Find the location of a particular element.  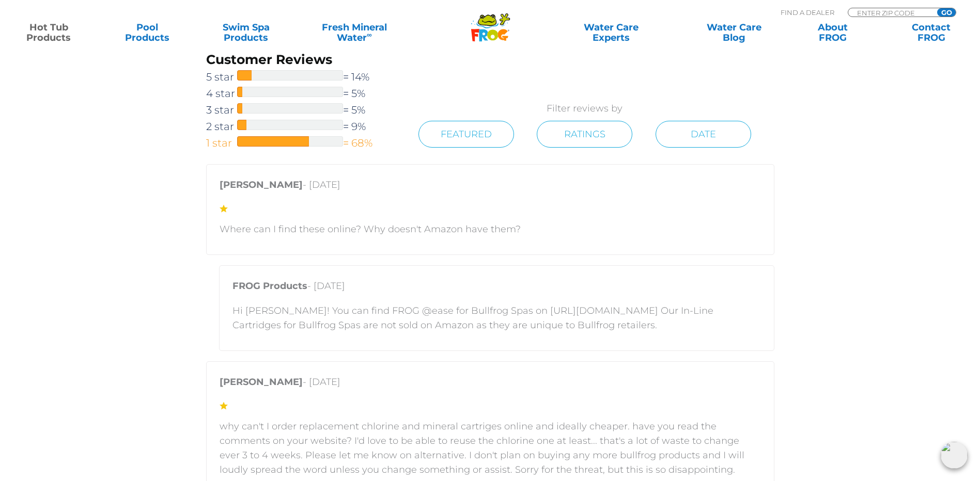

a: 2 star= 9% is located at coordinates (301, 126).